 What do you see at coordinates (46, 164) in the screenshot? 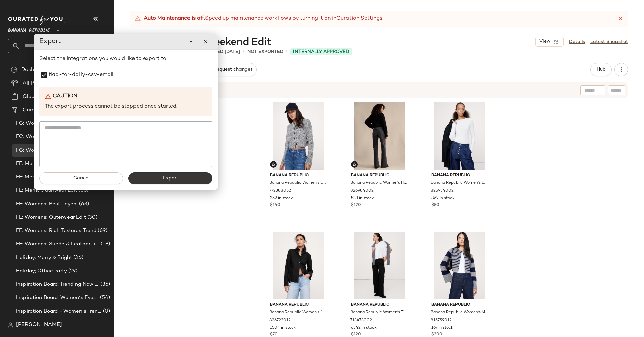
I see `span: FE: Mens: Closet Staples` at bounding box center [46, 164].